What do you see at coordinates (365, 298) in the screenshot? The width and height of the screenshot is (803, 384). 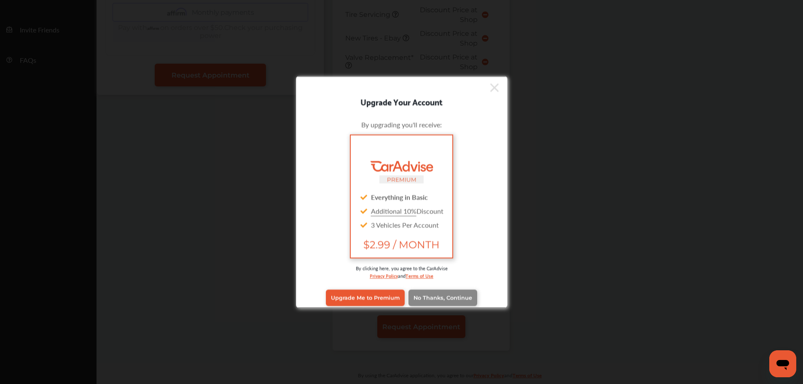 I see `a: Upgrade Me to Premium` at bounding box center [365, 298].